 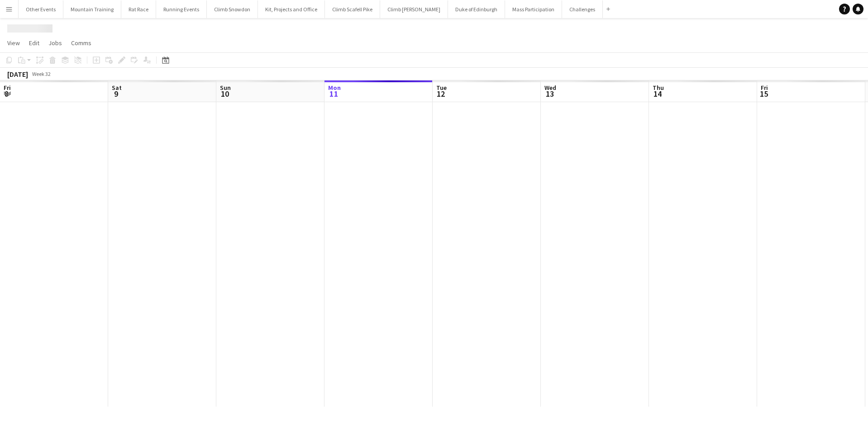 I want to click on button: Rat Race, so click(x=138, y=9).